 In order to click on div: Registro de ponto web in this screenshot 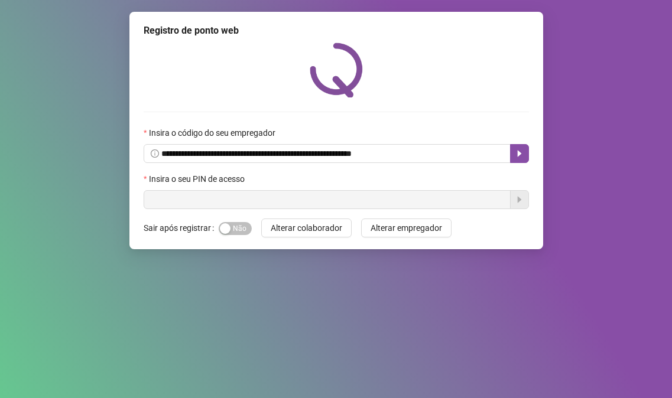, I will do `click(336, 31)`.